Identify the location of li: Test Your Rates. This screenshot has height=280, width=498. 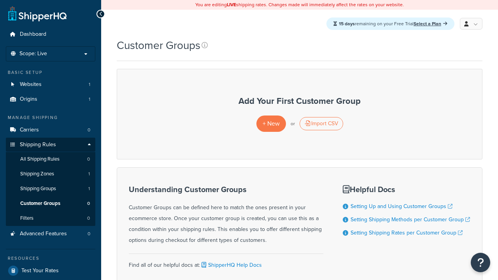
(51, 271).